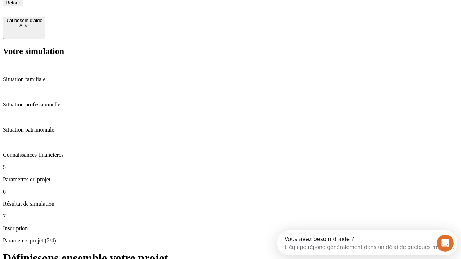 The width and height of the screenshot is (461, 259). Describe the element at coordinates (100, 13) in the screenshot. I see `div: Ouvrir le Messenger Intercom` at that location.